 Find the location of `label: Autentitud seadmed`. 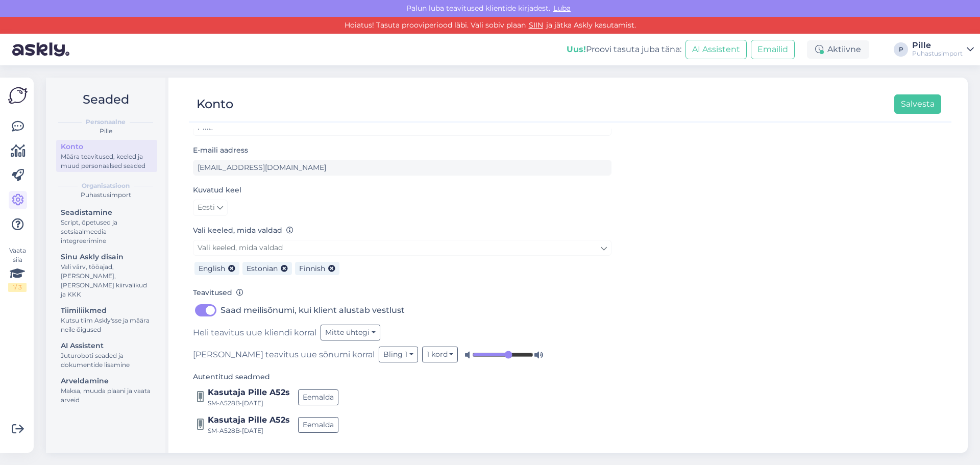

label: Autentitud seadmed is located at coordinates (231, 377).